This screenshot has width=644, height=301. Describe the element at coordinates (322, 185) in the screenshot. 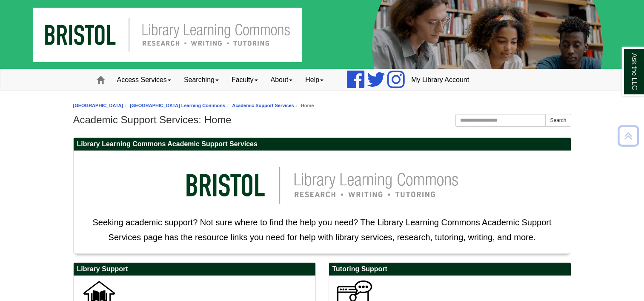

I see `img: llc logo` at that location.